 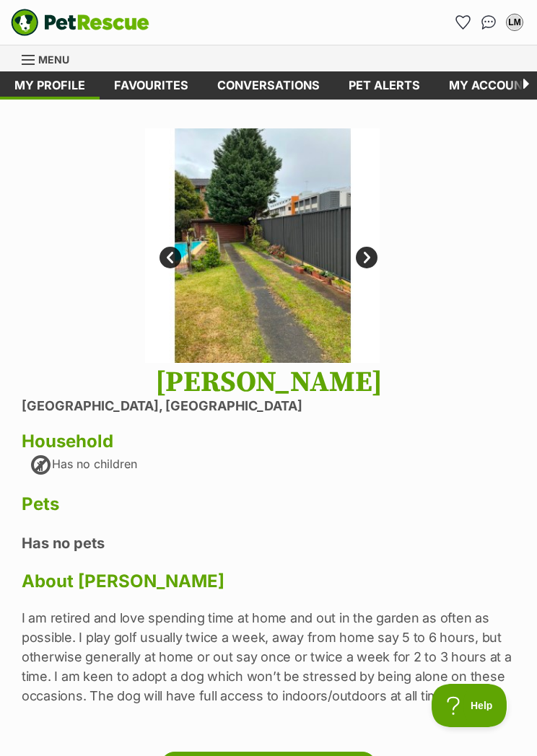 What do you see at coordinates (488, 23) in the screenshot?
I see `ul: Account quick links` at bounding box center [488, 23].